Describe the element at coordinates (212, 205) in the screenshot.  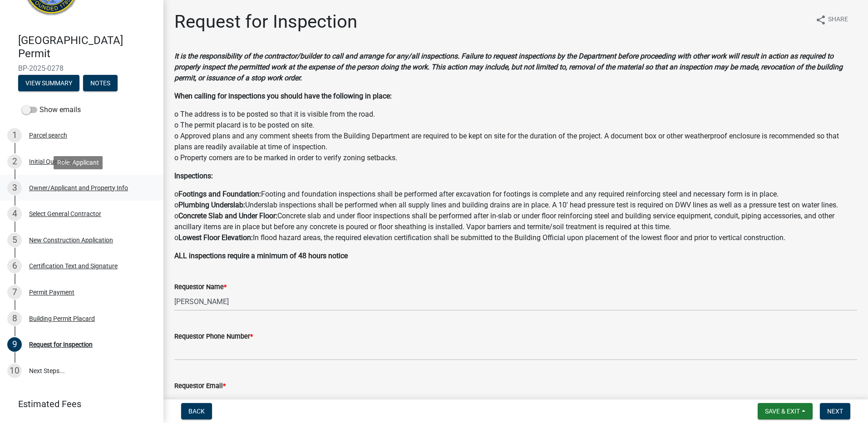
I see `strong: Plumbing Underslab:` at that location.